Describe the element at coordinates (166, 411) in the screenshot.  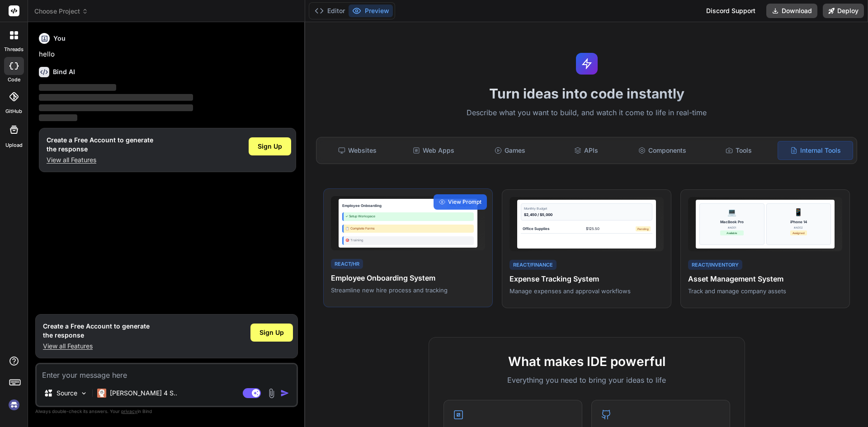
I see `p: Always double-check its answers. Your in Bind` at that location.